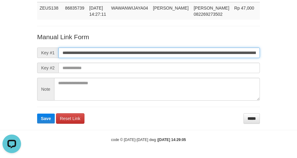  I want to click on td: ZEUS138, so click(50, 11).